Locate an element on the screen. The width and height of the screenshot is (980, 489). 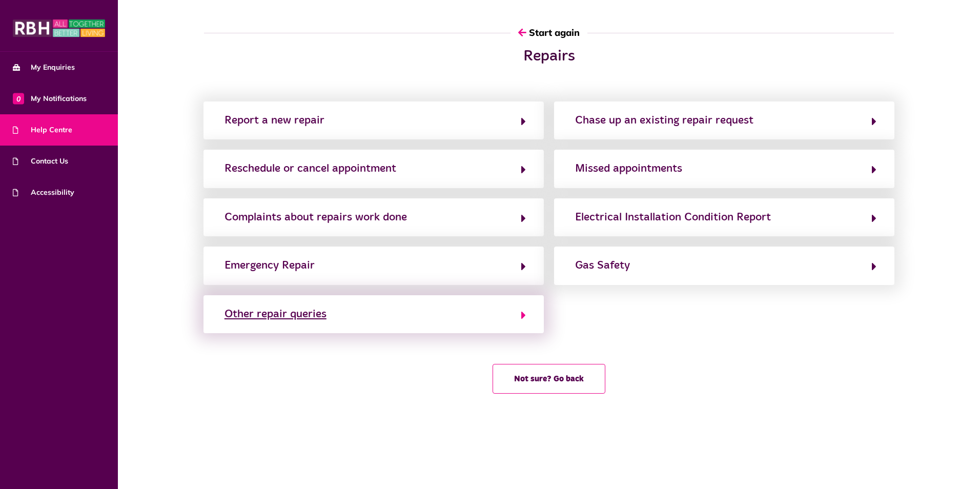
span: My Enquiries is located at coordinates (44, 67).